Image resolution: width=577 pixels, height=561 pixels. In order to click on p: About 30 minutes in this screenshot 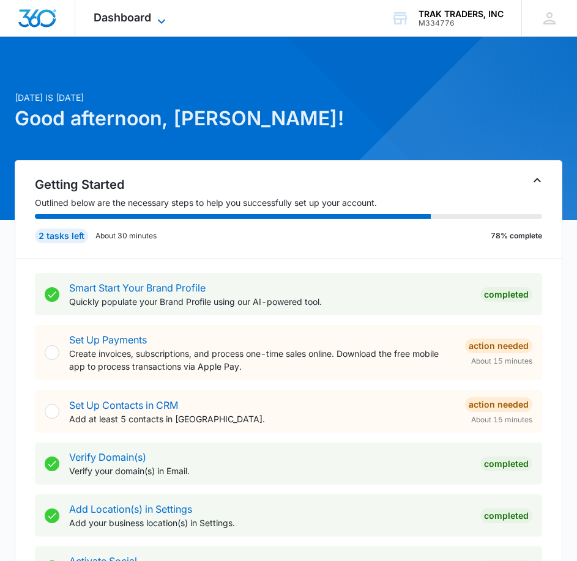, I will do `click(126, 236)`.